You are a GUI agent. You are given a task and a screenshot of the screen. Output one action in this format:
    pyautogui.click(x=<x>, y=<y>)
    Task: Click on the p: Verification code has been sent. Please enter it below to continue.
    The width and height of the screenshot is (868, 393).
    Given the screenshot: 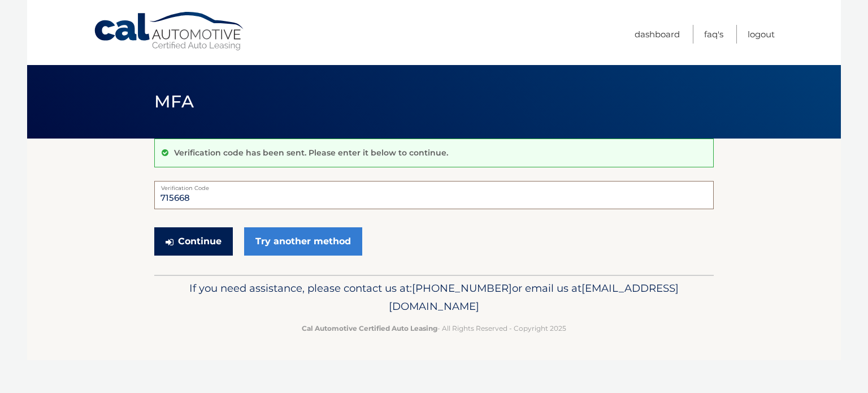 What is the action you would take?
    pyautogui.click(x=311, y=153)
    